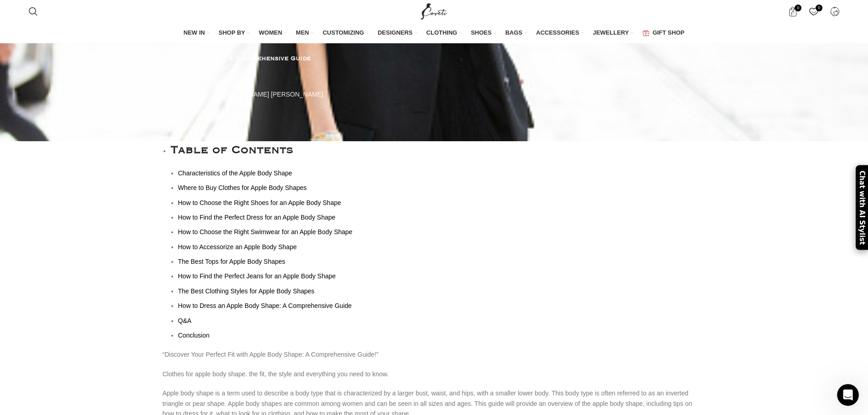  I want to click on a: CLOTHING, so click(444, 33).